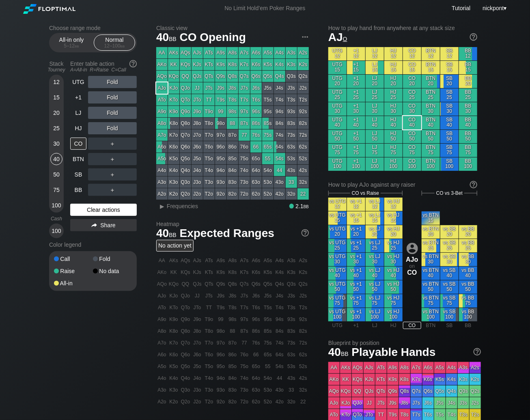 This screenshot has width=530, height=420. What do you see at coordinates (232, 53) in the screenshot?
I see `div: A8s` at bounding box center [232, 53].